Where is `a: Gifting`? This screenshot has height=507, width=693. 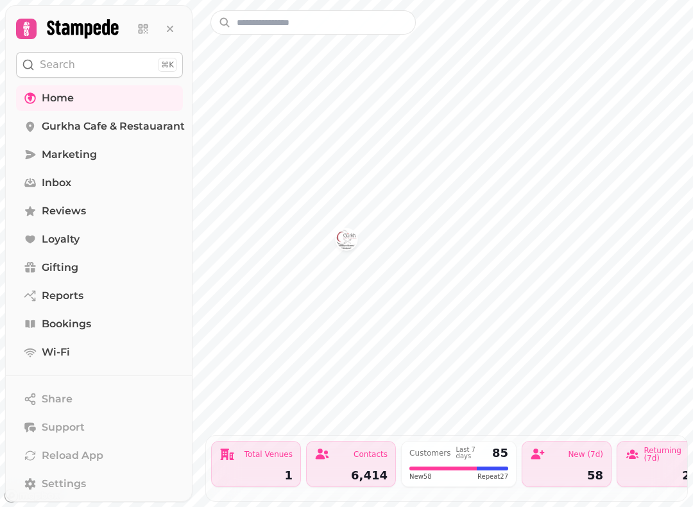
a: Gifting is located at coordinates (99, 268).